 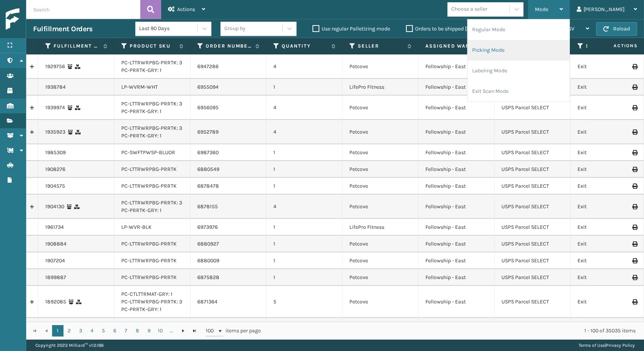 I want to click on a: 5, so click(x=104, y=331).